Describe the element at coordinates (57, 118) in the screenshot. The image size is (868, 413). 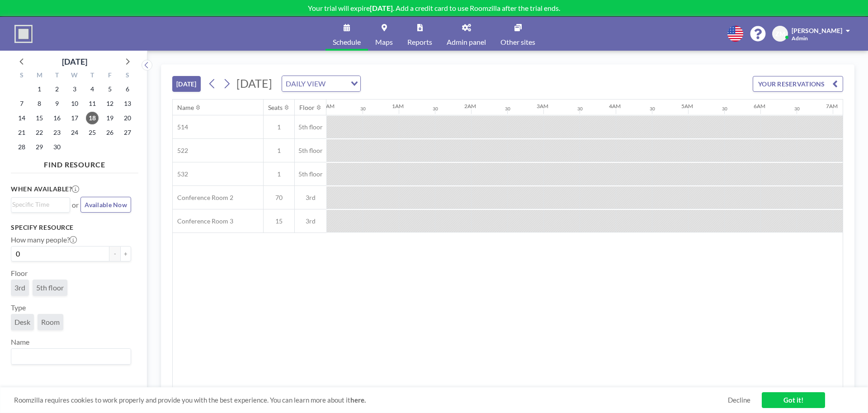
I see `span: Tuesday, September 16, 2025` at that location.